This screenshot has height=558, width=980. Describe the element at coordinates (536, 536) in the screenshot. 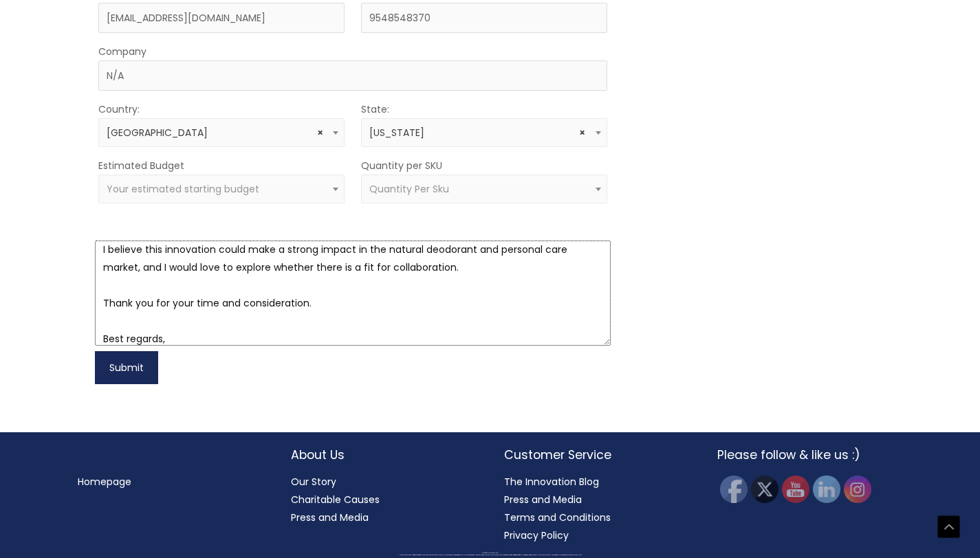

I see `a: Privacy Policy` at that location.